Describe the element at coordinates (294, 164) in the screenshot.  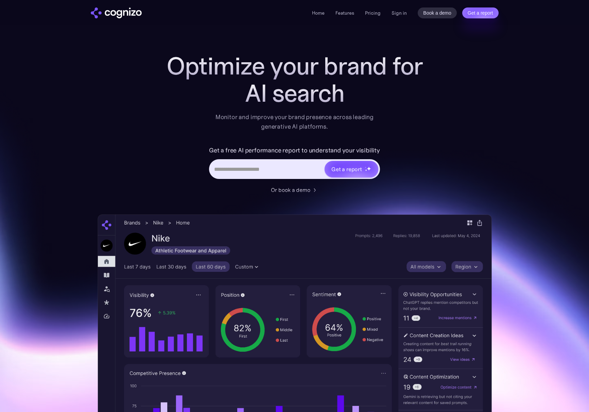
I see `form: Hero URL Input Form` at that location.